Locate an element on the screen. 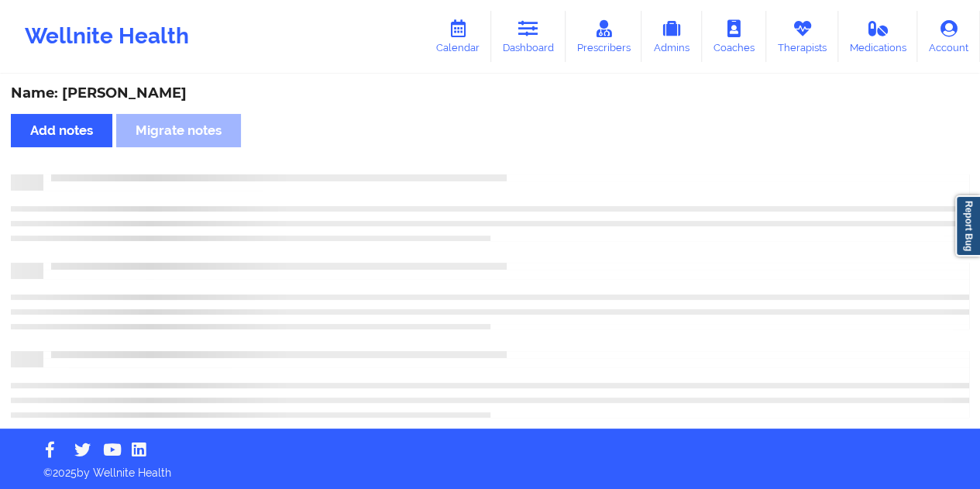 The width and height of the screenshot is (980, 489). a: Report Bug is located at coordinates (967, 225).